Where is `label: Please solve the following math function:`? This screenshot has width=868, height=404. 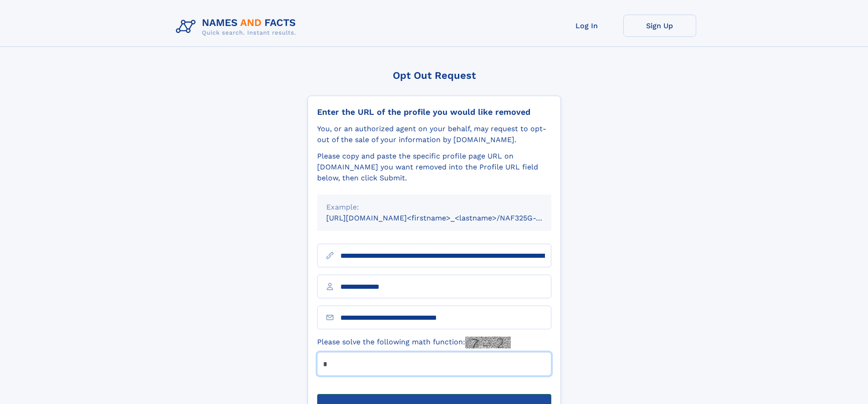
label: Please solve the following math function: is located at coordinates (414, 343).